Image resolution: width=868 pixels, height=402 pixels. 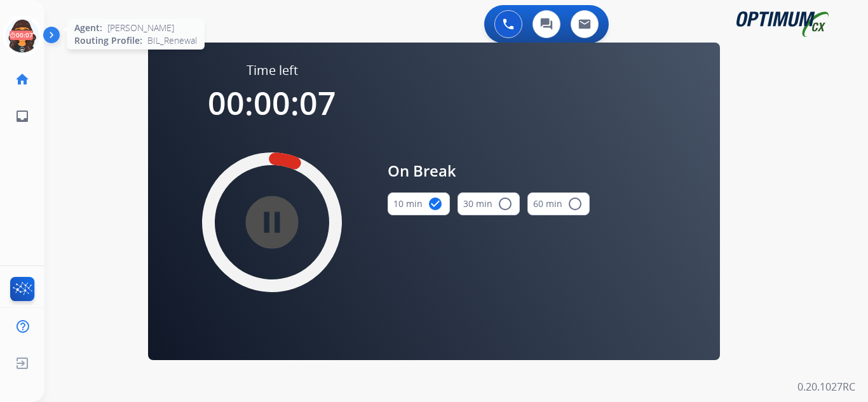 I want to click on span: Routing Profile:, so click(x=108, y=40).